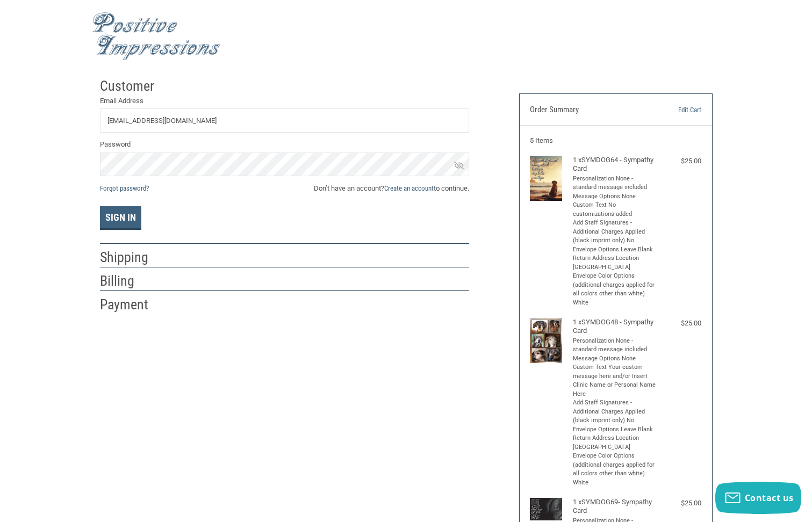 Image resolution: width=812 pixels, height=522 pixels. Describe the element at coordinates (614, 327) in the screenshot. I see `h4: 1 x SYMDOG48 - Sympathy Card` at that location.